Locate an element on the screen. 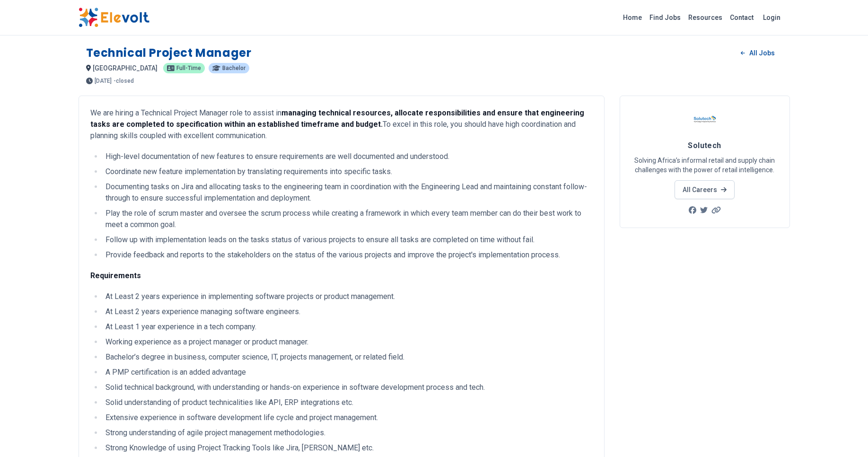 The height and width of the screenshot is (457, 868). p: We are hiring a Technical Project Manager role to assist in To excel in this role, you should hav... is located at coordinates (342, 124).